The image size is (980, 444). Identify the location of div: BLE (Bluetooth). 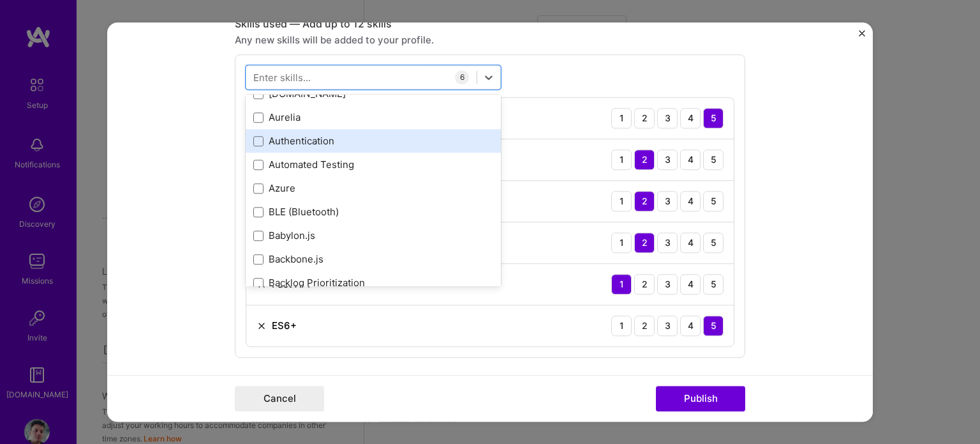
(373, 211).